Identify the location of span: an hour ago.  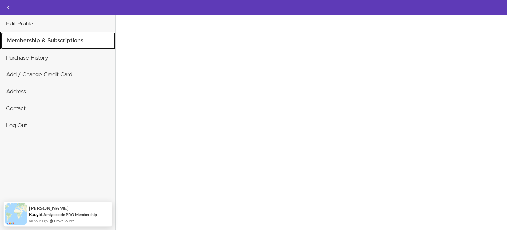
(38, 220).